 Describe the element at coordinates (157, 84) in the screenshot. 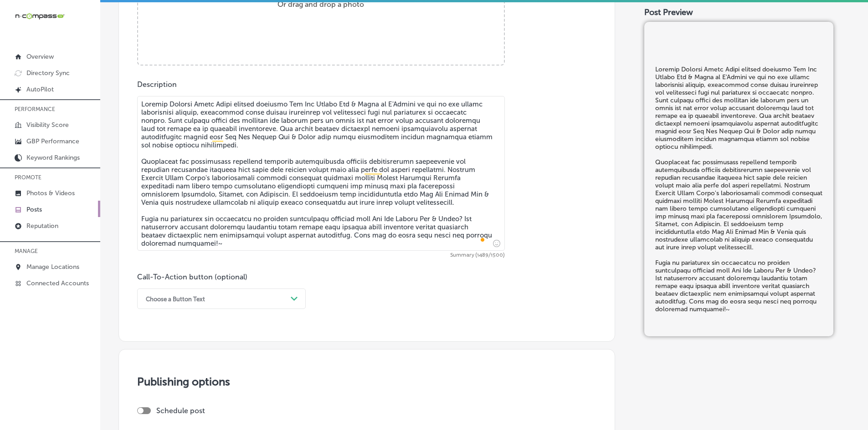

I see `label: Description` at that location.